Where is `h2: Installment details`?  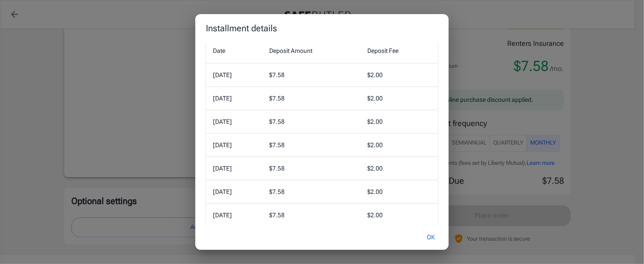
h2: Installment details is located at coordinates (322, 28).